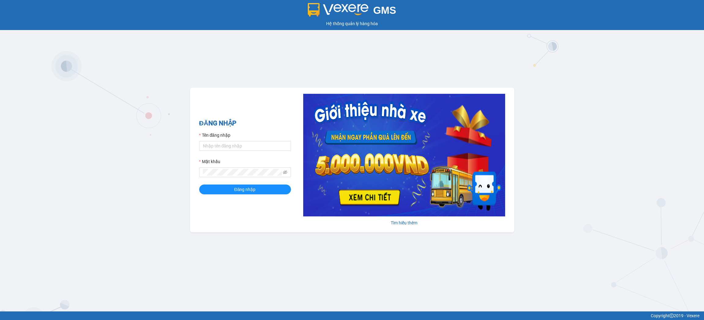 The height and width of the screenshot is (320, 704). I want to click on h2: ĐĂNG NHẬP, so click(245, 123).